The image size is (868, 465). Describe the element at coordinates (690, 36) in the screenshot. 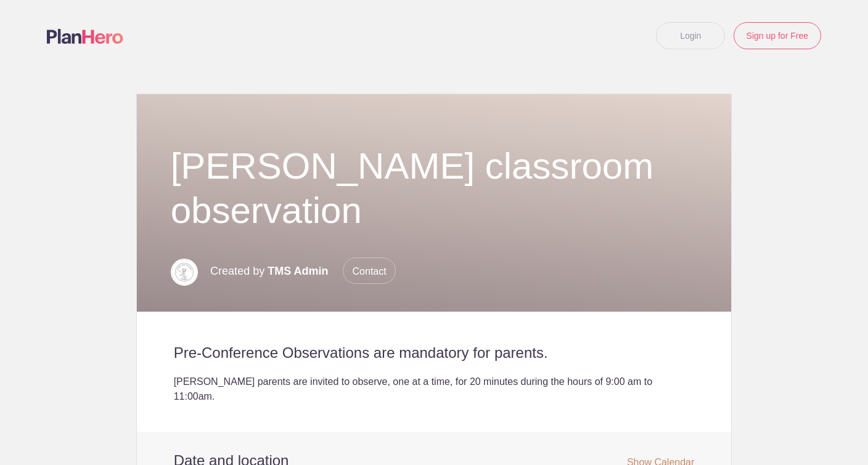

I see `a: Login` at that location.